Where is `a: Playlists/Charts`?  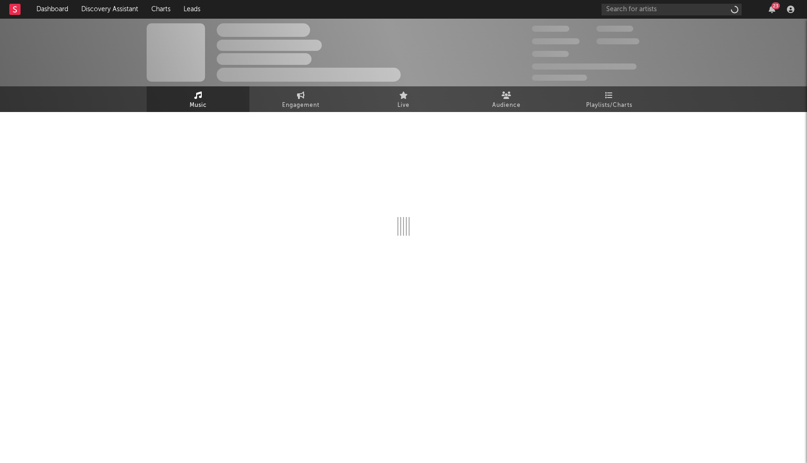 a: Playlists/Charts is located at coordinates (609, 99).